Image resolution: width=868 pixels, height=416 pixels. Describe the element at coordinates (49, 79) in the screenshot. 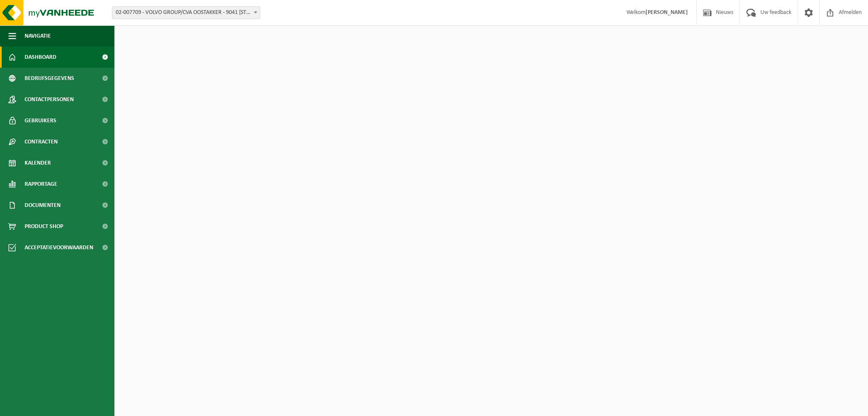

I see `span: Bedrijfsgegevens` at that location.